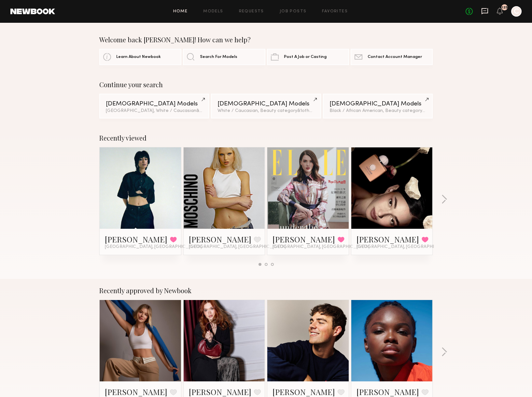  I want to click on a: Requests, so click(251, 11).